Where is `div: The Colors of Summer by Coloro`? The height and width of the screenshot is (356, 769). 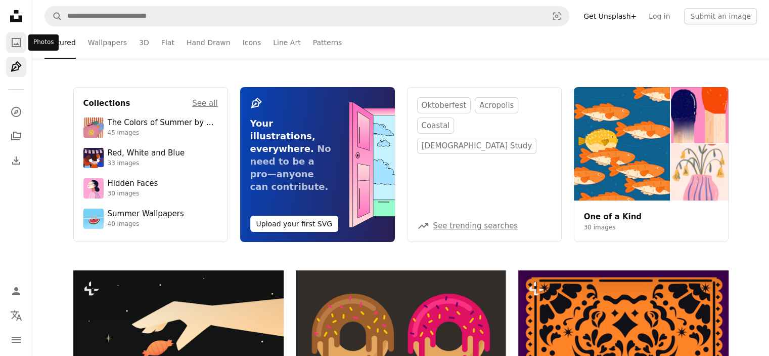
div: The Colors of Summer by Coloro is located at coordinates (163, 123).